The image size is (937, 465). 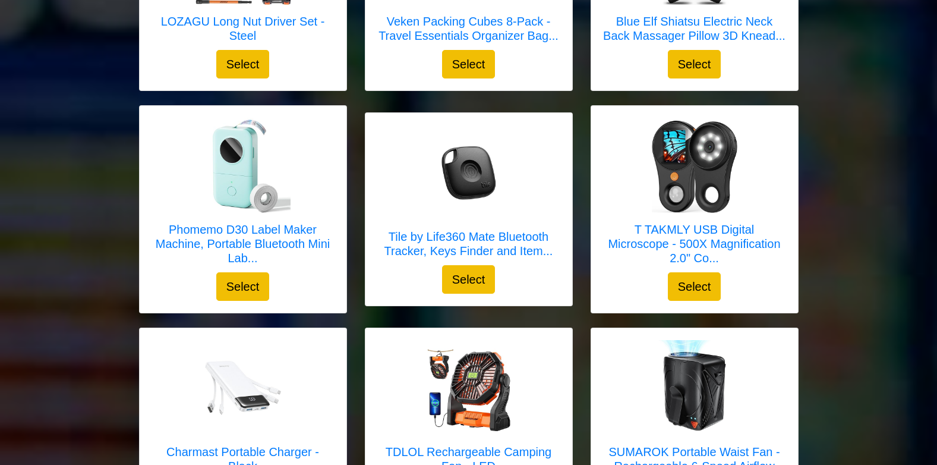 What do you see at coordinates (243, 387) in the screenshot?
I see `img: Charmast Portable Charger - Black` at bounding box center [243, 387].